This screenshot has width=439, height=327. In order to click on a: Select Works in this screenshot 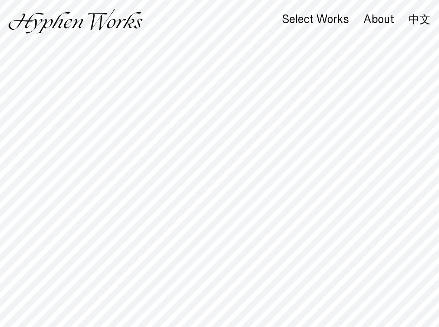, I will do `click(316, 20)`.